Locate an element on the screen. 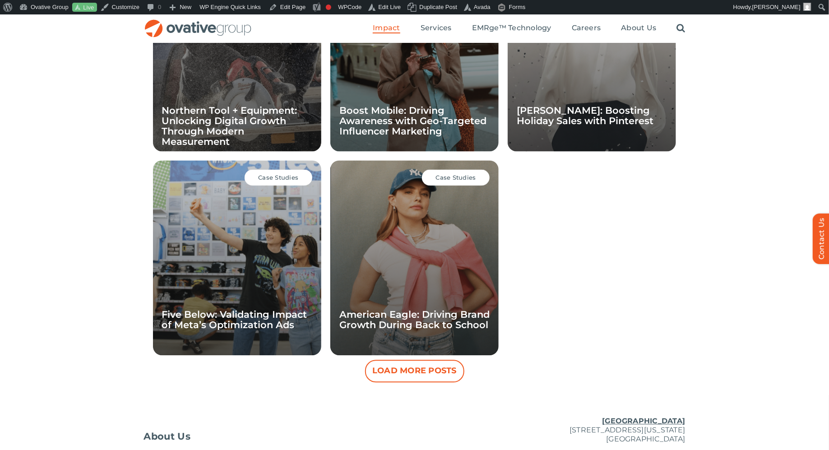  a: Search is located at coordinates (681, 28).